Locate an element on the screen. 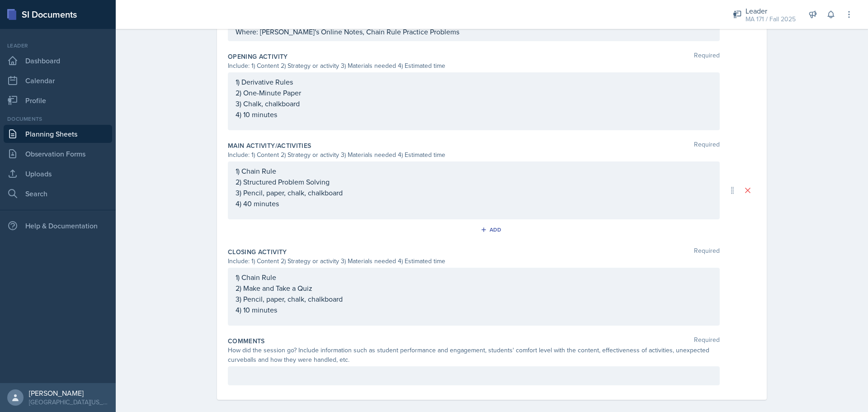  label: Closing Activity is located at coordinates (257, 252).